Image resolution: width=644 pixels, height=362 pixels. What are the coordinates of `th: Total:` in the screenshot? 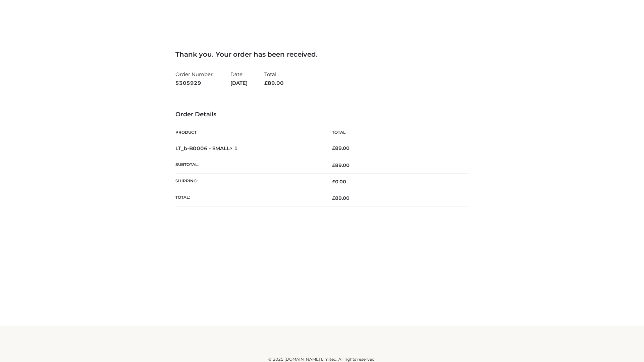 It's located at (249, 198).